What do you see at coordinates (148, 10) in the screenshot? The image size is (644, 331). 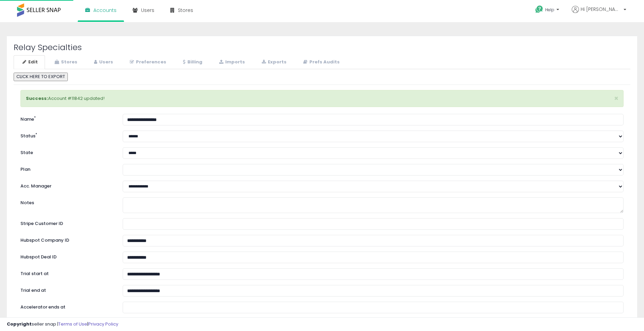 I see `span: Users` at bounding box center [148, 10].